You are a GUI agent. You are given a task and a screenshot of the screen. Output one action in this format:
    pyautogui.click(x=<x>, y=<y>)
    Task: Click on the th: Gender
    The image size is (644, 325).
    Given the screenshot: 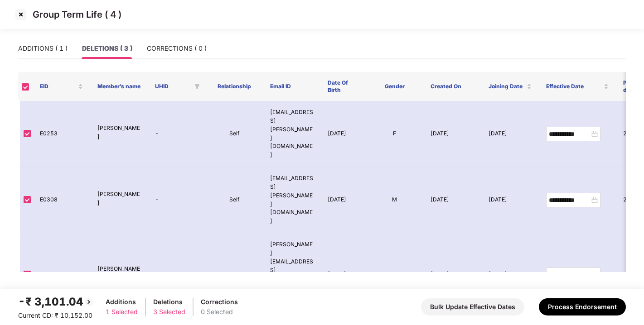 What is the action you would take?
    pyautogui.click(x=394, y=87)
    